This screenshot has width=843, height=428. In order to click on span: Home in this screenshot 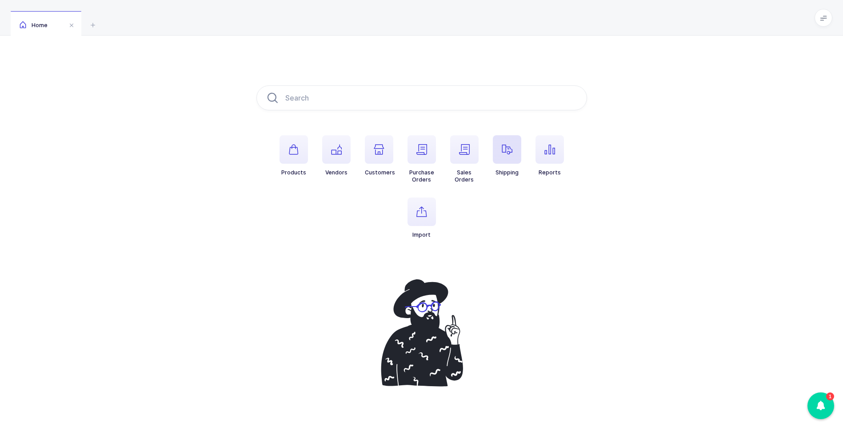, I will do `click(33, 25)`.